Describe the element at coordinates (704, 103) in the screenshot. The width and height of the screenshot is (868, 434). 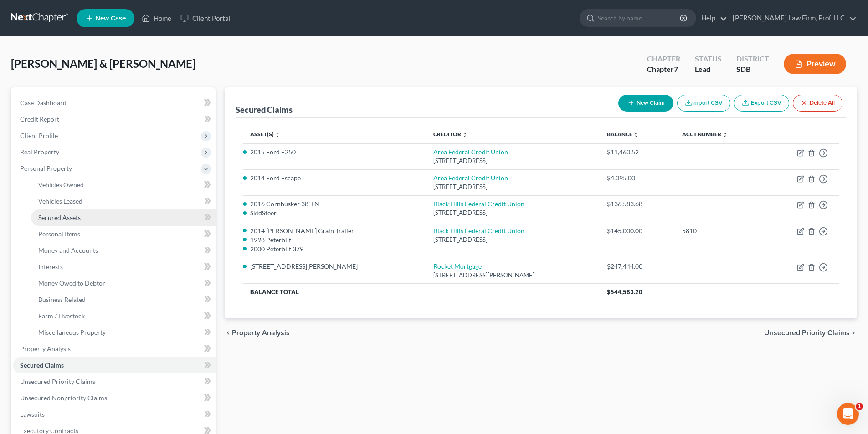
I see `button: Import CSV` at that location.